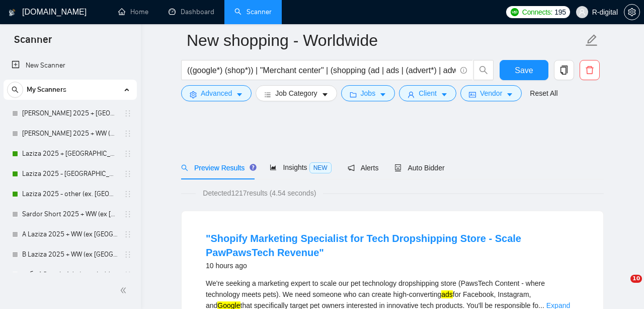 The image size is (644, 309). I want to click on span: area-chart, so click(273, 167).